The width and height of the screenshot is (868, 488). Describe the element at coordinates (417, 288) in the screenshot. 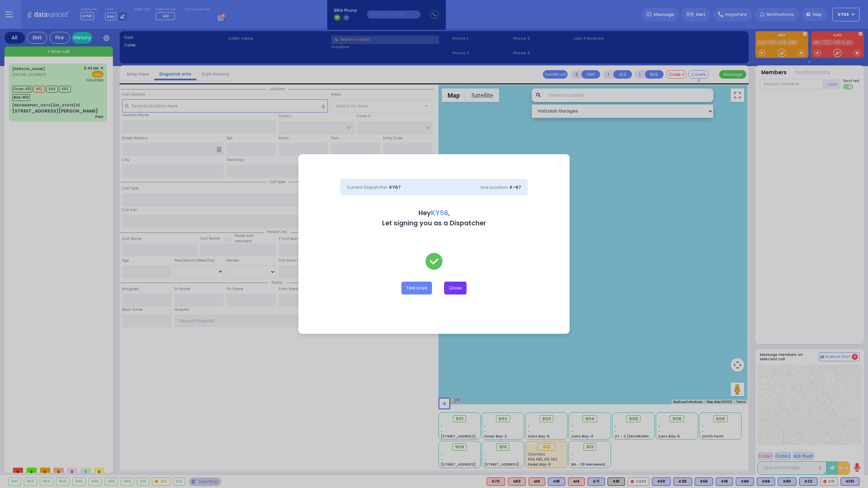

I see `button: Test Lines` at that location.